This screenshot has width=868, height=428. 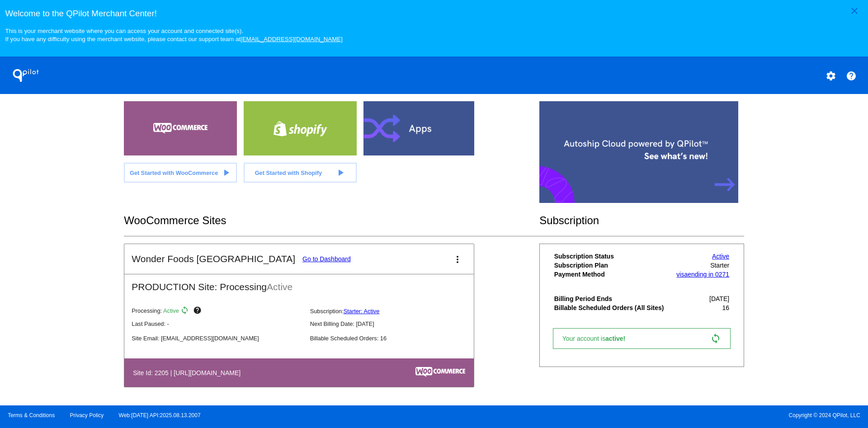 I want to click on h2: Subscription, so click(x=641, y=220).